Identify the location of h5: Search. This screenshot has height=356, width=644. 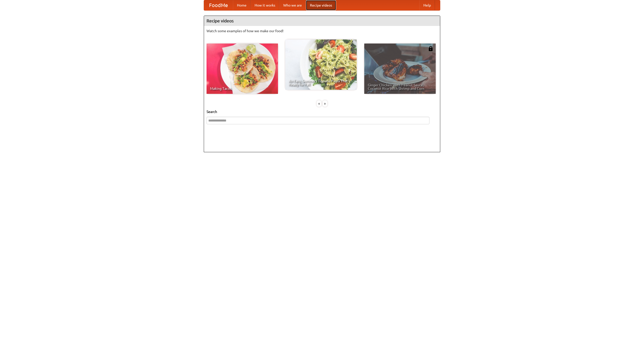
(322, 112).